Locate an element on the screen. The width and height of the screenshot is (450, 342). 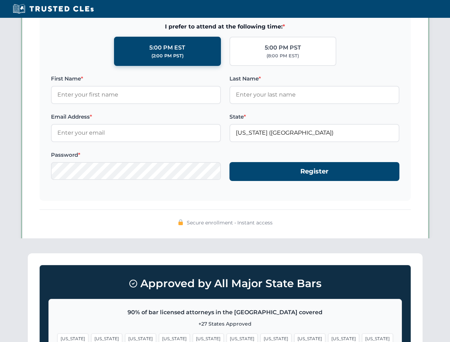
input: Florida (FL) is located at coordinates (314, 133).